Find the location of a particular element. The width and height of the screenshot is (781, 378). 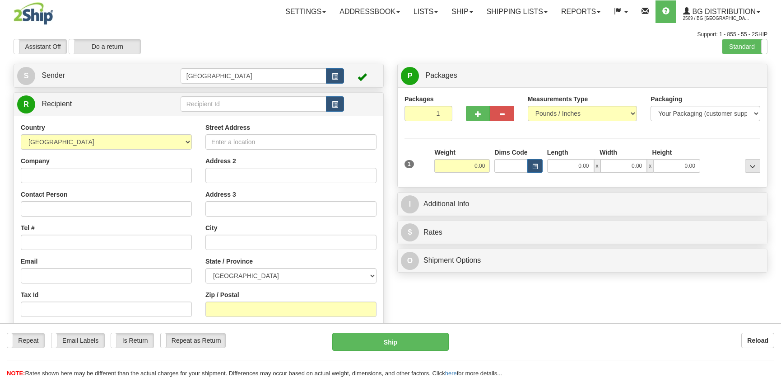

label: Company is located at coordinates (35, 161).